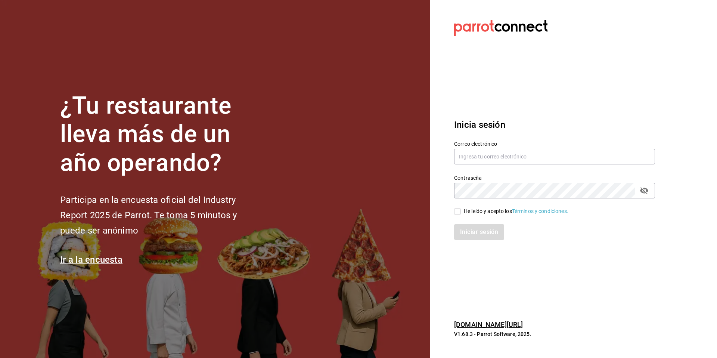  Describe the element at coordinates (161, 134) in the screenshot. I see `h1: ¿Tu restaurante lleva más de un año operando?` at that location.